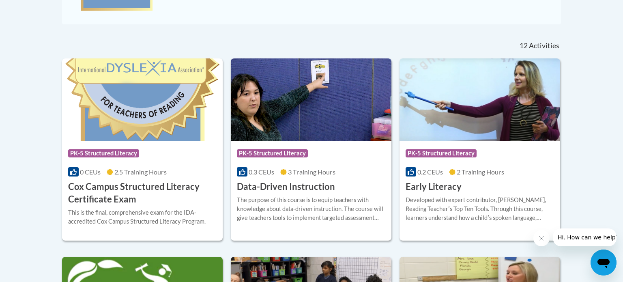 The image size is (623, 282). What do you see at coordinates (312, 172) in the screenshot?
I see `span: 3 Training Hours` at bounding box center [312, 172].